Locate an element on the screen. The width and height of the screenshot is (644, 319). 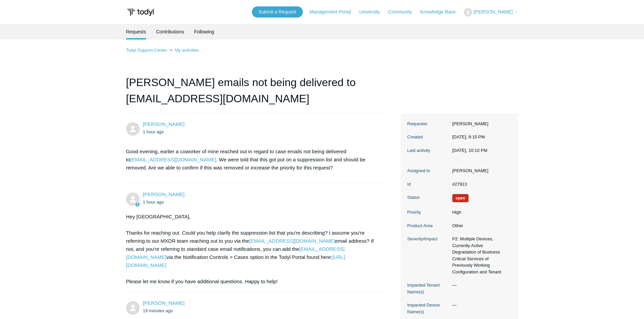
li: My activities is located at coordinates (184, 50).